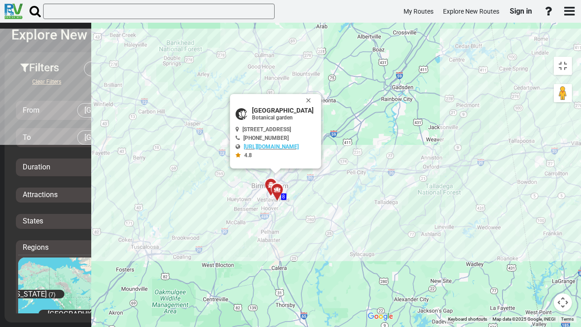 The width and height of the screenshot is (581, 327). Describe the element at coordinates (14, 11) in the screenshot. I see `img: RvPlanetLogo.png` at that location.